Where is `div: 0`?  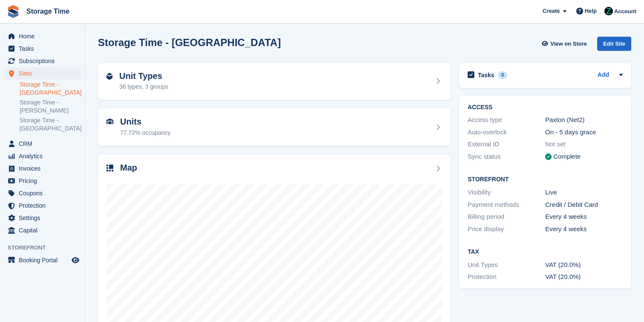
div: 0 is located at coordinates (503, 75).